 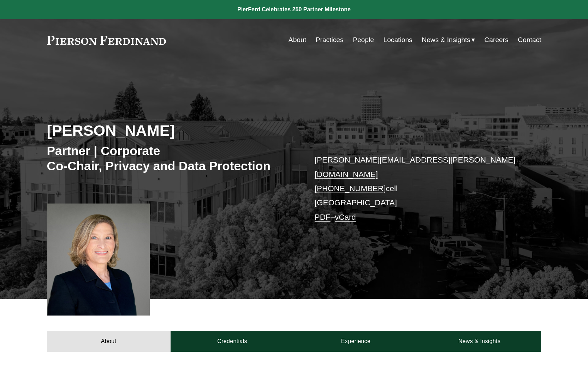 What do you see at coordinates (446, 40) in the screenshot?
I see `span: News & Insights` at bounding box center [446, 40].